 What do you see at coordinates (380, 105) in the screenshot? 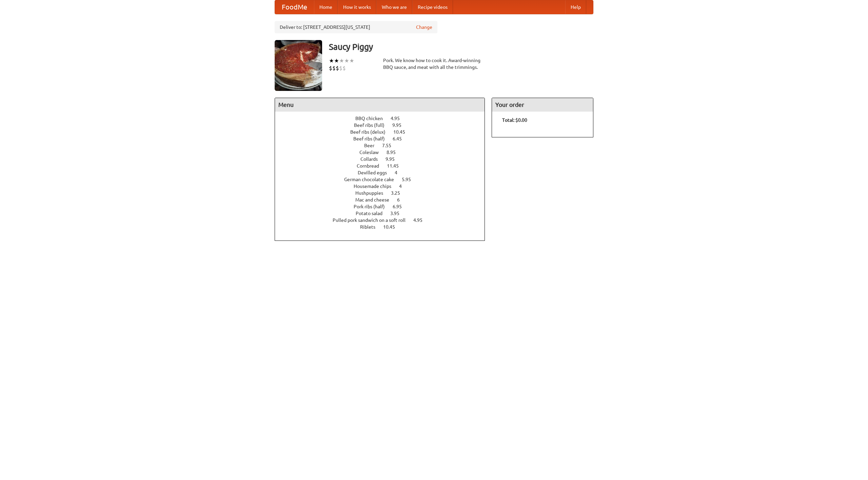
I see `h4: Menu` at bounding box center [380, 105].